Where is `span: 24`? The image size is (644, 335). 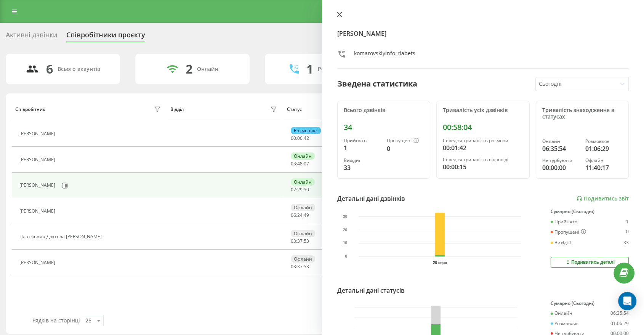 span: 24 is located at coordinates (300, 215).